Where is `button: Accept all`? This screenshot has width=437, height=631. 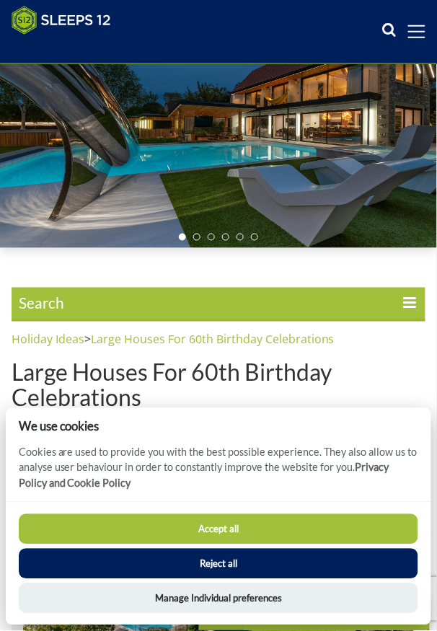
button: Accept all is located at coordinates (218, 529).